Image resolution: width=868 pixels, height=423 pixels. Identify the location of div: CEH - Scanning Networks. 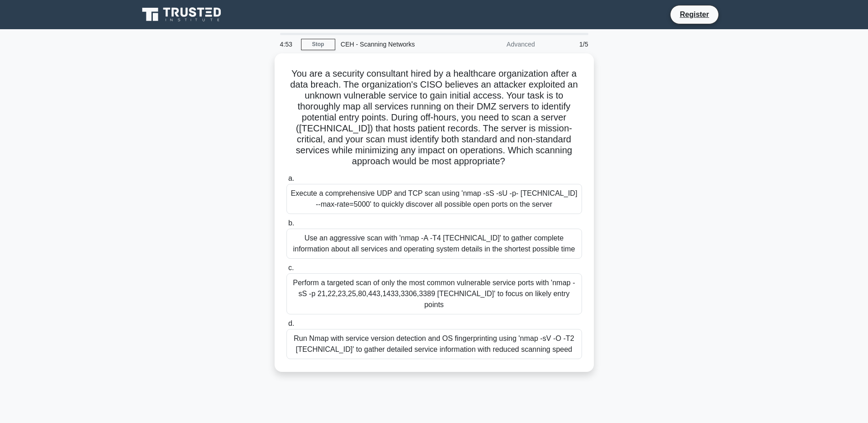
(398, 44).